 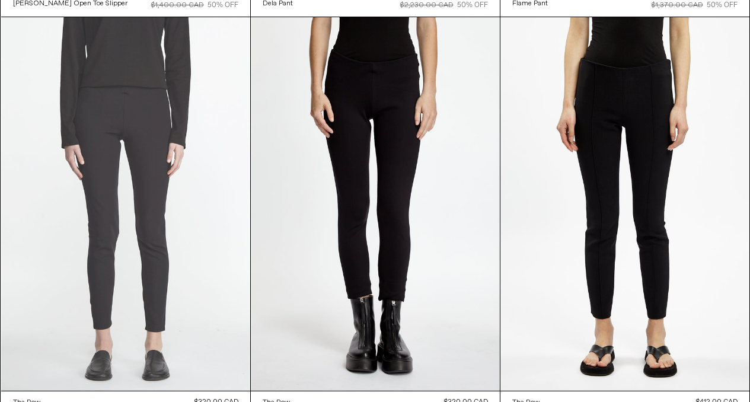 What do you see at coordinates (625, 204) in the screenshot?
I see `img: The Row Cosso Pant` at bounding box center [625, 204].